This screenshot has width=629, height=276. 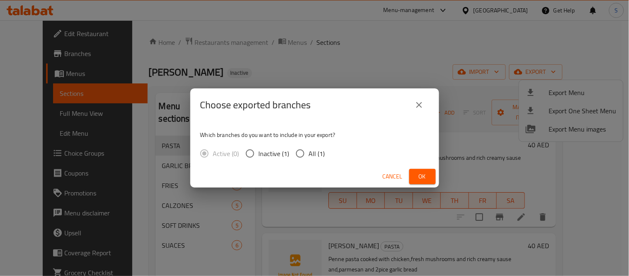 What do you see at coordinates (393, 176) in the screenshot?
I see `button: Cancel` at bounding box center [393, 176].